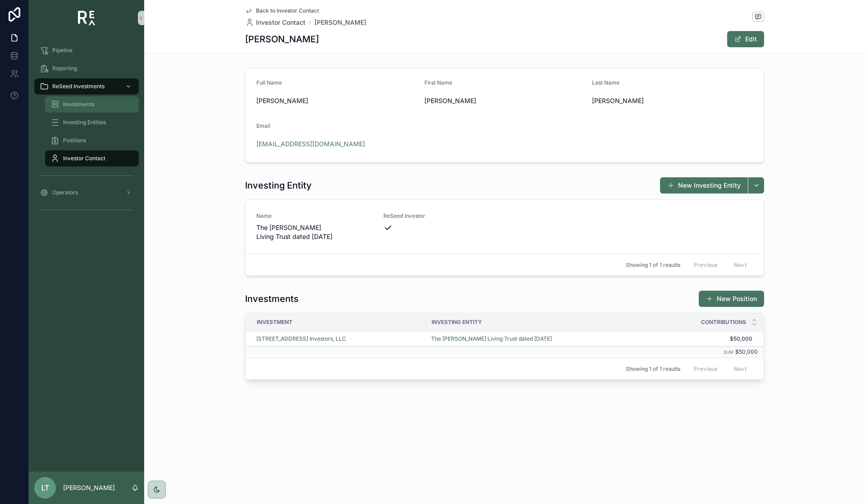 This screenshot has width=865, height=504. Describe the element at coordinates (86, 132) in the screenshot. I see `div: scrollable content` at that location.